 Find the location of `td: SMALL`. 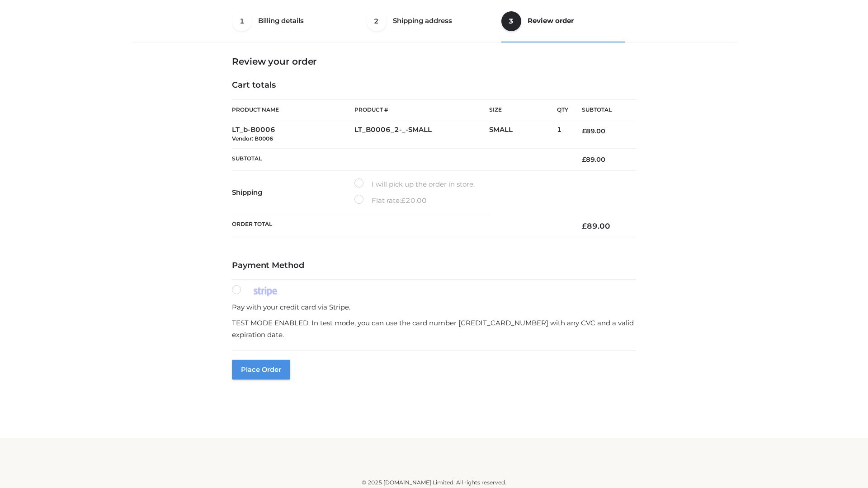

td: SMALL is located at coordinates (523, 134).